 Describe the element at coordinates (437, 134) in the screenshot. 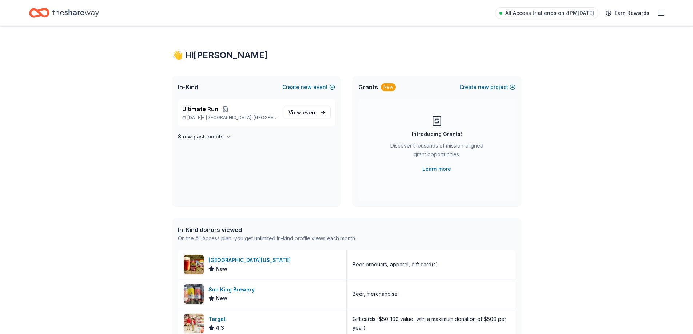

I see `div: Introducing Grants!` at that location.